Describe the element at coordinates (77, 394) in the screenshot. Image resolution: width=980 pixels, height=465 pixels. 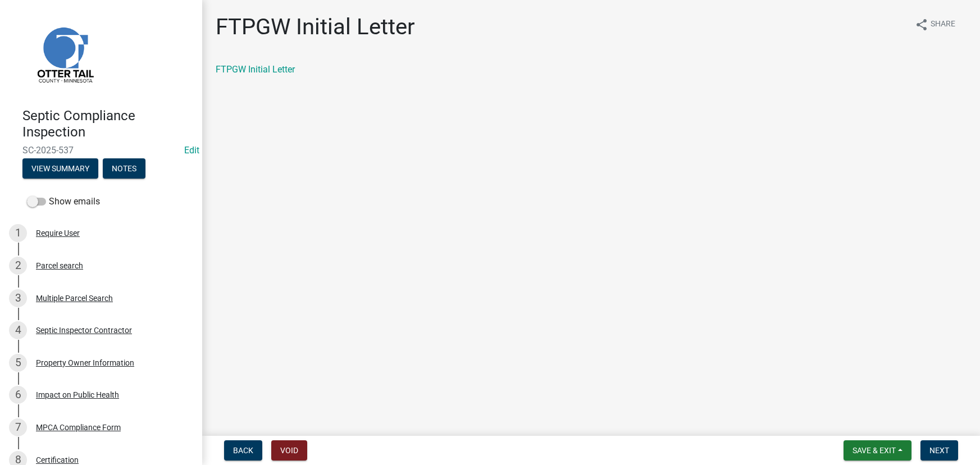
I see `div: Impact on Public Health` at that location.